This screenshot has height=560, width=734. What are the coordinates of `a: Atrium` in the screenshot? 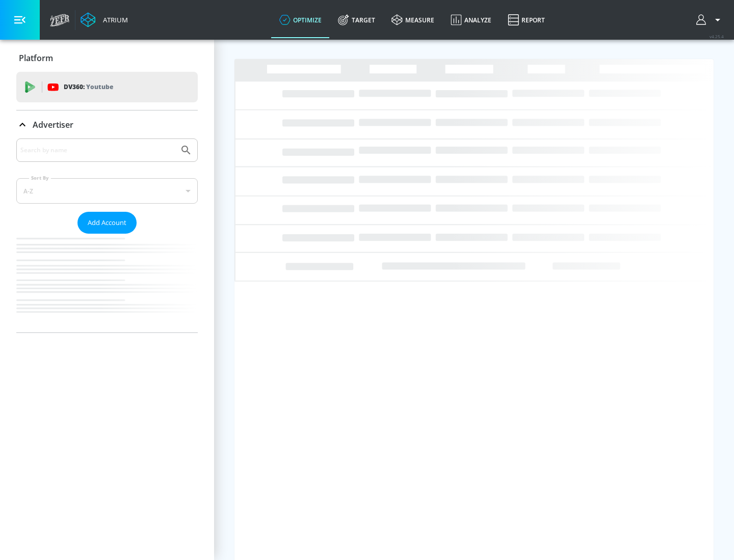 It's located at (104, 20).